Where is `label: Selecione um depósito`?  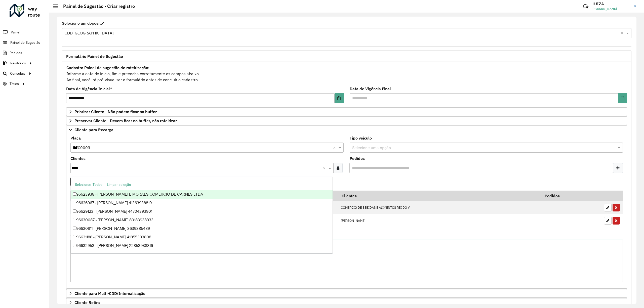 label: Selecione um depósito is located at coordinates (83, 23).